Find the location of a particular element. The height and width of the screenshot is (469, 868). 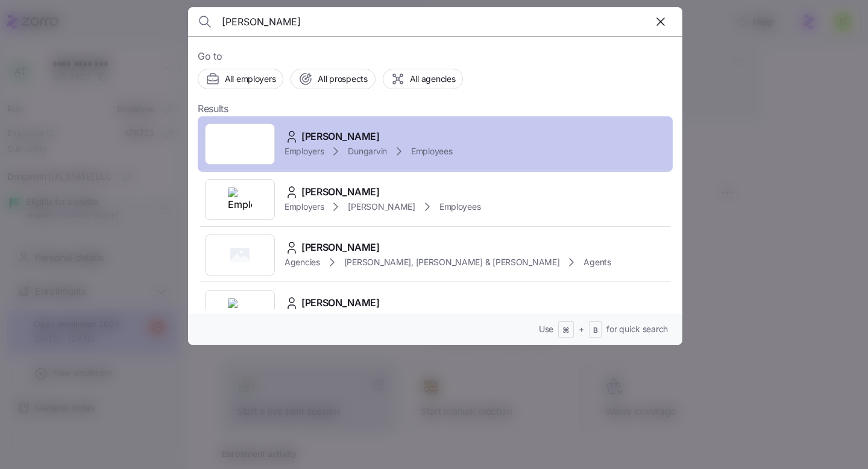

button: All prospects is located at coordinates (333, 79).